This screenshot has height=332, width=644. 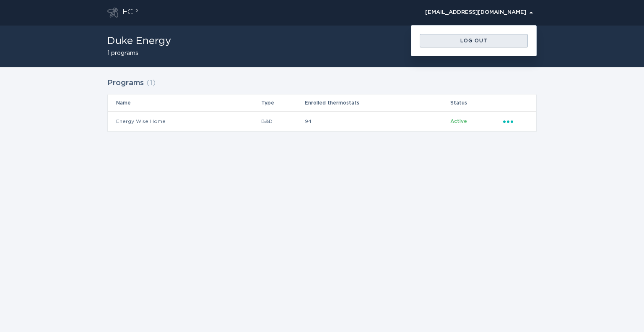 I want to click on td: 94, so click(x=377, y=121).